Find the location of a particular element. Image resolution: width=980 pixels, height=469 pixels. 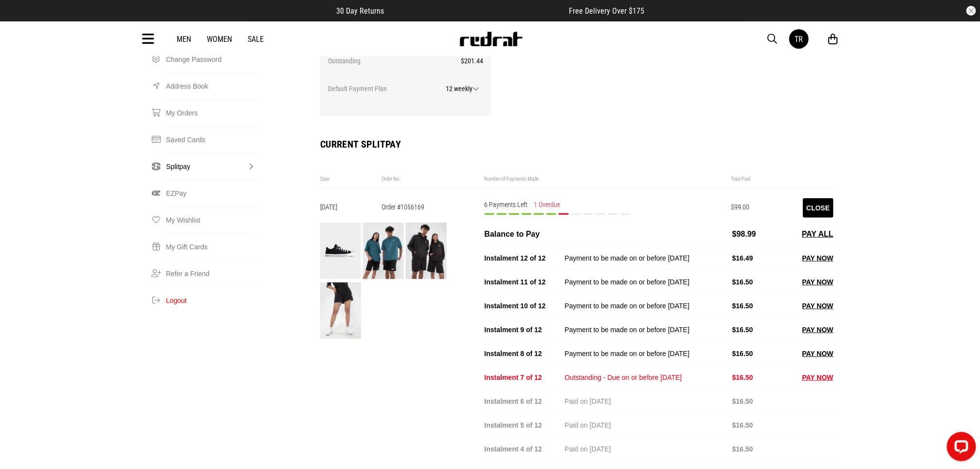

span: 1 Overdue is located at coordinates (547, 204).